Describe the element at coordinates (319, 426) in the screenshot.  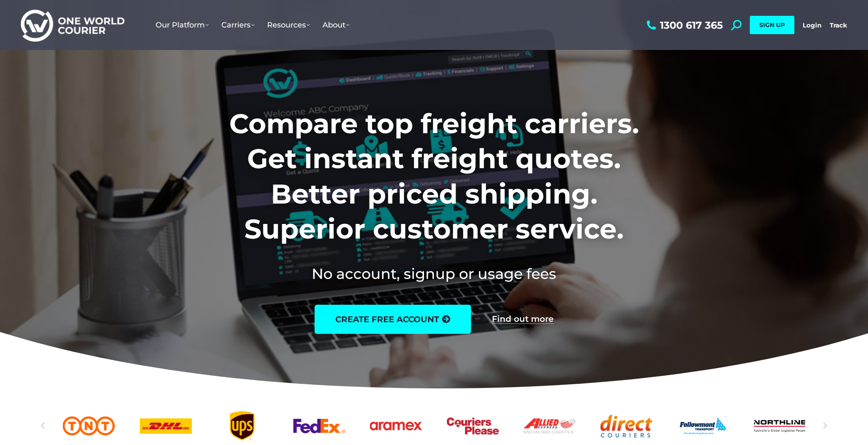
I see `div: 5 / 25` at that location.